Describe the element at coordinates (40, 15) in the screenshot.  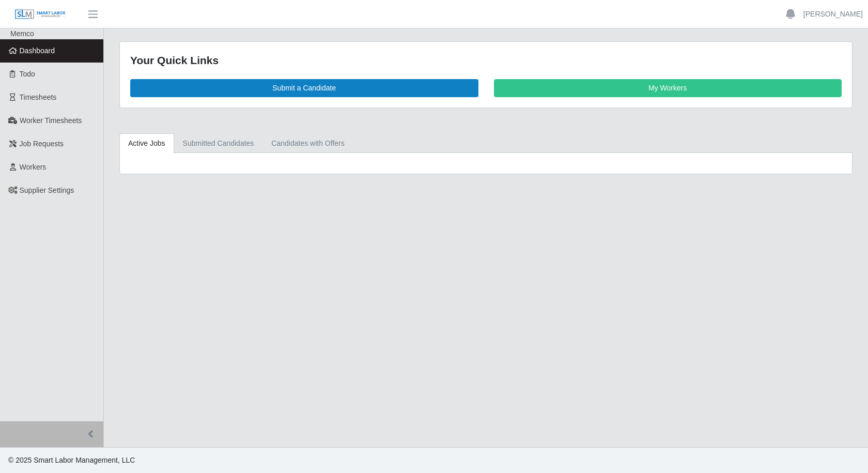
I see `img: SLM Logo` at that location.